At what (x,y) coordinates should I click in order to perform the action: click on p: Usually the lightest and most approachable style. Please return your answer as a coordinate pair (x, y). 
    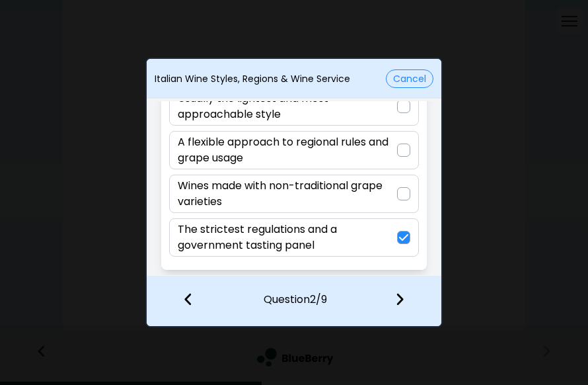
    Looking at the image, I should click on (286, 106).